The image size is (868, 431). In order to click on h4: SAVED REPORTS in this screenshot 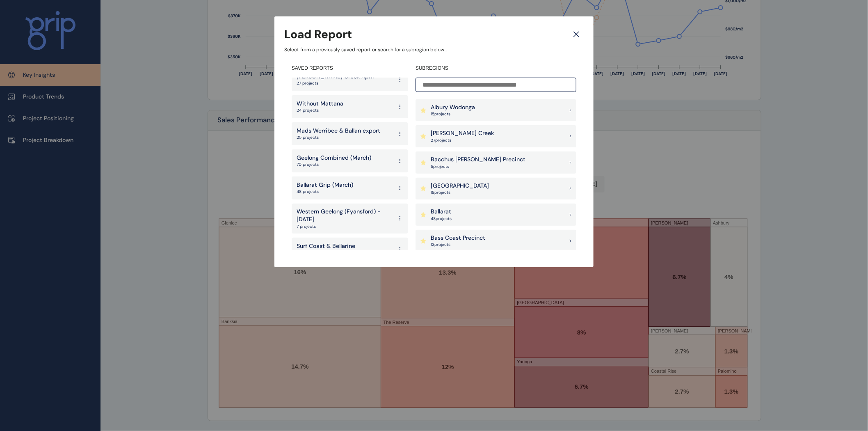, I will do `click(350, 68)`.